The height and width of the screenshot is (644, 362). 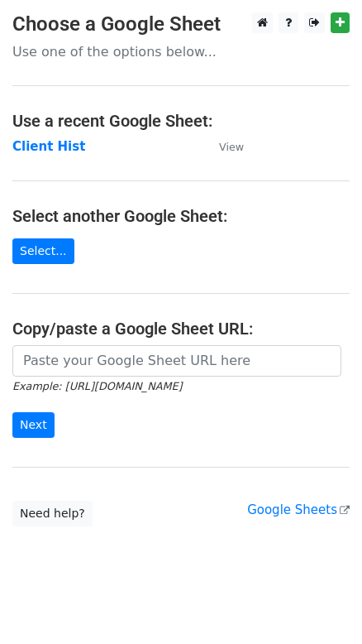 I want to click on input: Paste your Google Sheet URL here, so click(x=177, y=361).